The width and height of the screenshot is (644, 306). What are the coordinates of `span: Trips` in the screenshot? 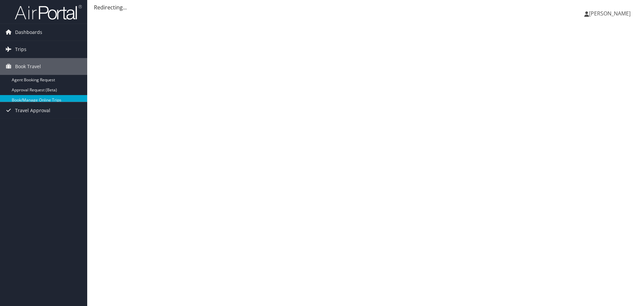 It's located at (21, 50).